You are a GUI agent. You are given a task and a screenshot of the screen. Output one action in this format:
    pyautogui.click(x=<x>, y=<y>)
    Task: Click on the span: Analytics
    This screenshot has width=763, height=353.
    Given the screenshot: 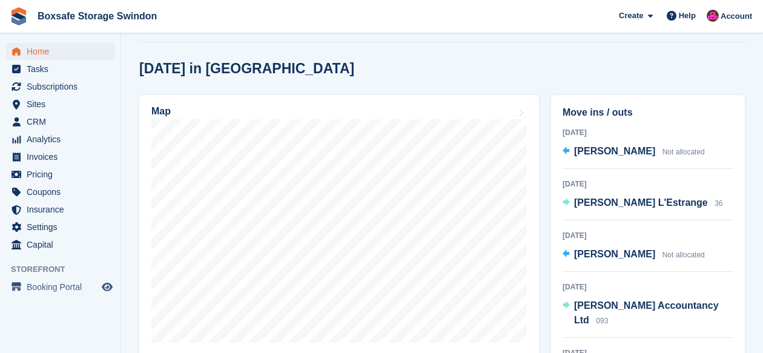 What is the action you would take?
    pyautogui.click(x=63, y=139)
    